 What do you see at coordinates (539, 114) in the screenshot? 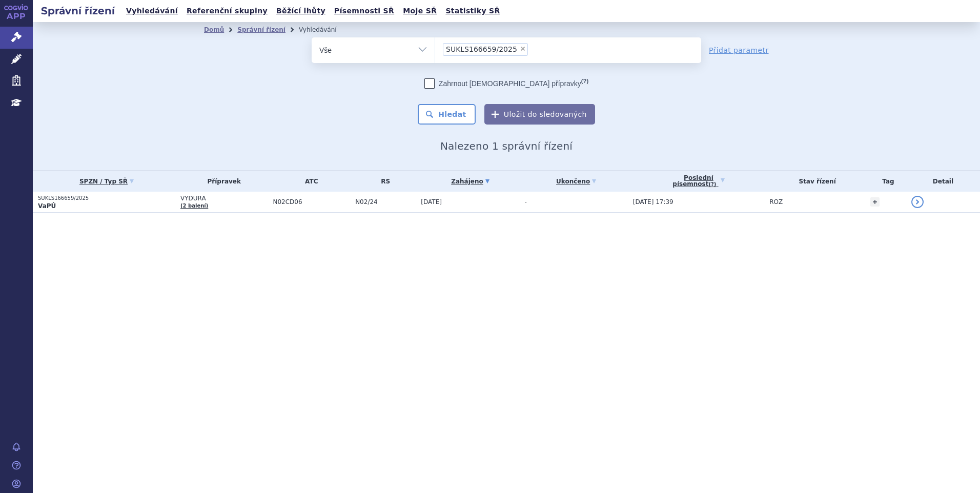
I see `button: Uložit do sledovaných` at bounding box center [539, 114].